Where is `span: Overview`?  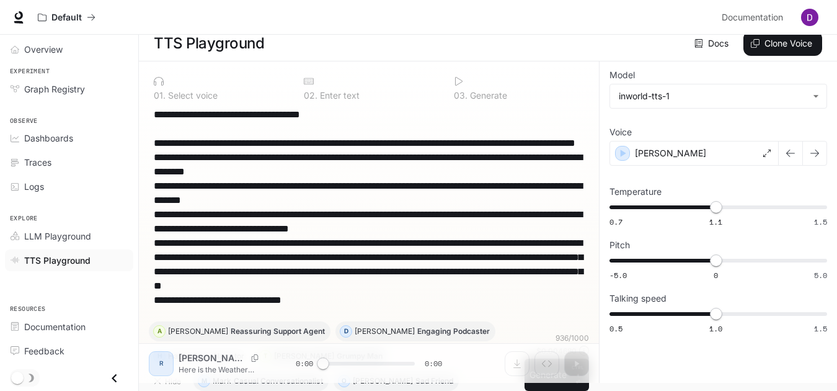
span: Overview is located at coordinates (43, 49).